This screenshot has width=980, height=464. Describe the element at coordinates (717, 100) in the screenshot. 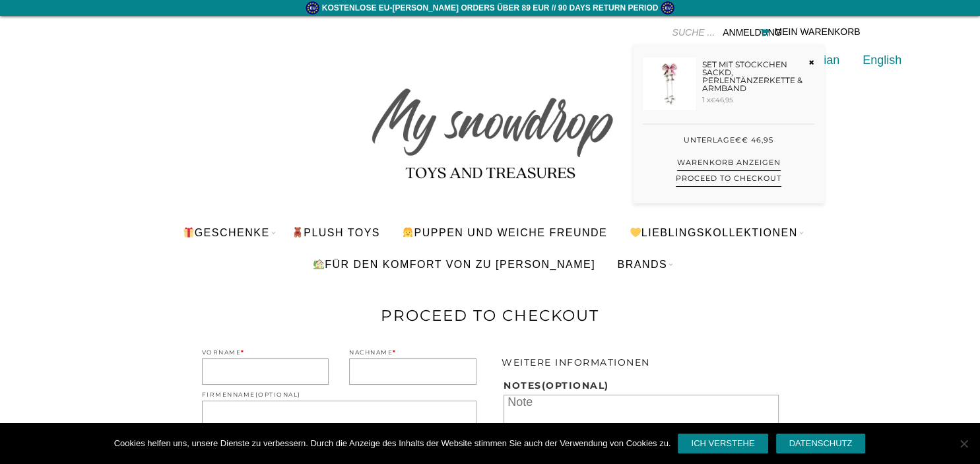

I see `span: 1 x` at that location.